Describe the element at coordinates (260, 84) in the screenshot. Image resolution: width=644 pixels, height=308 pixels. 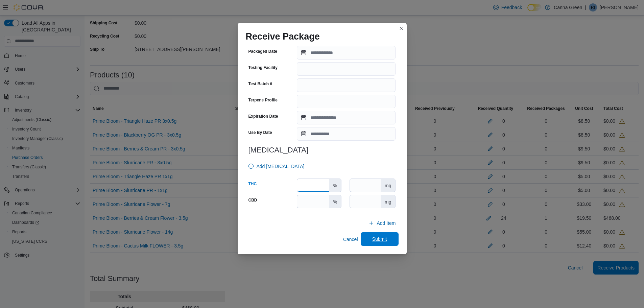
I see `label: Test Batch #` at that location.